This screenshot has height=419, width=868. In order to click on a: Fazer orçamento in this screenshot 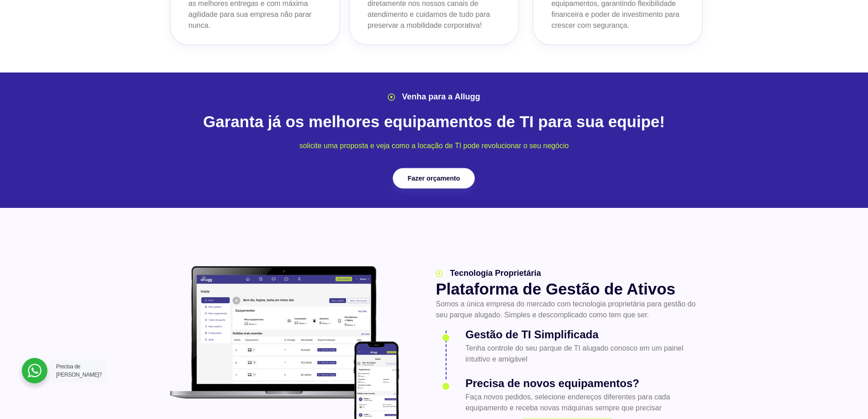, I will do `click(434, 178)`.